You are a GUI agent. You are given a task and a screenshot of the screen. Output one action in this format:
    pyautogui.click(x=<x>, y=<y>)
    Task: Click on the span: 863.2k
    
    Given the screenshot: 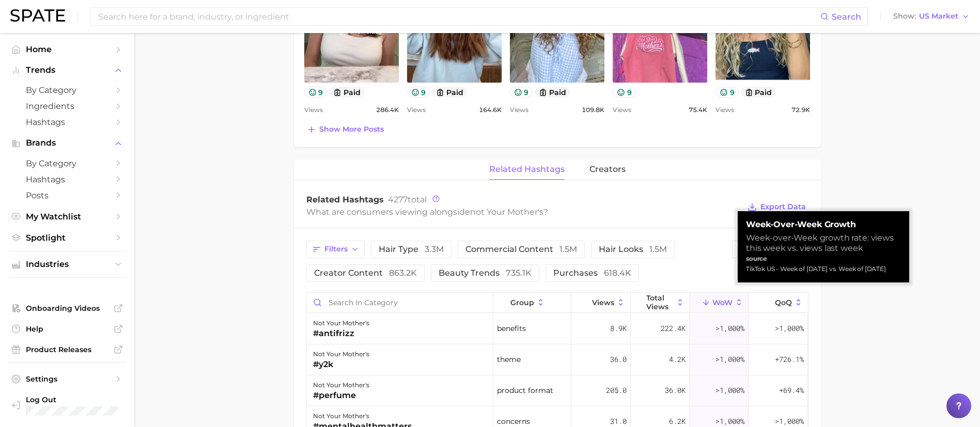 What is the action you would take?
    pyautogui.click(x=403, y=272)
    